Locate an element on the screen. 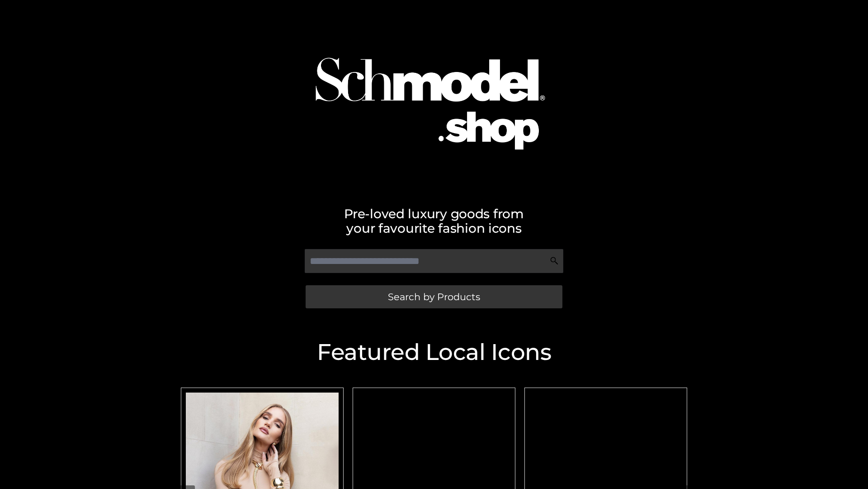 This screenshot has width=868, height=489. span: Search by Products is located at coordinates (434, 297).